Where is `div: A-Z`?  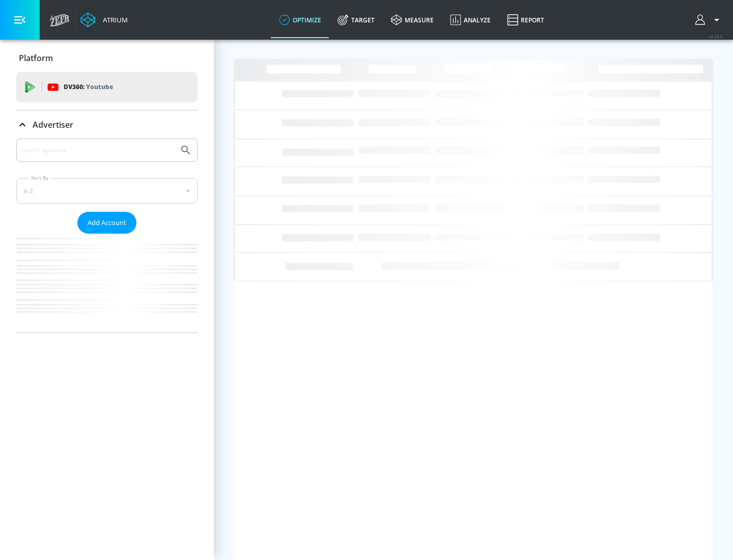
div: A-Z is located at coordinates (107, 191).